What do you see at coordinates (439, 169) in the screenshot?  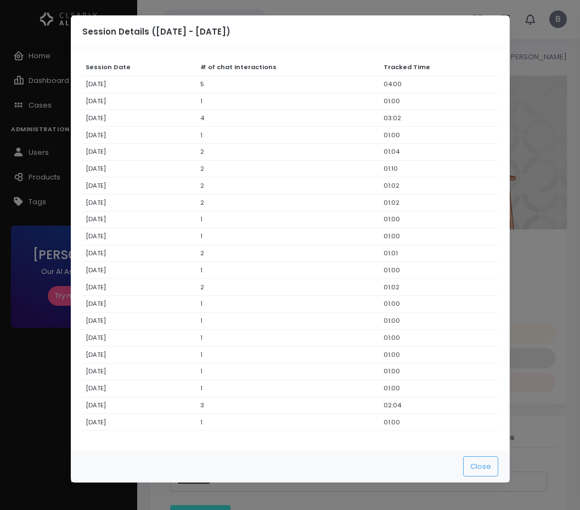 I see `td: 01:10` at bounding box center [439, 169].